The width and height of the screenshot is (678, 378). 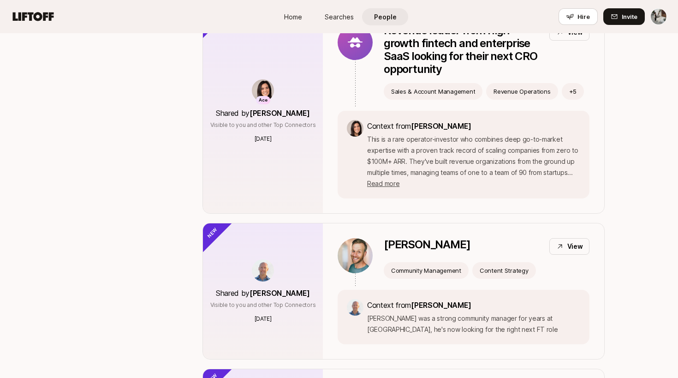 What do you see at coordinates (463, 50) in the screenshot?
I see `p: Revenue leader from high-growth fintech and enterprise SaaS looking for their next CRO opportunity` at bounding box center [463, 50].